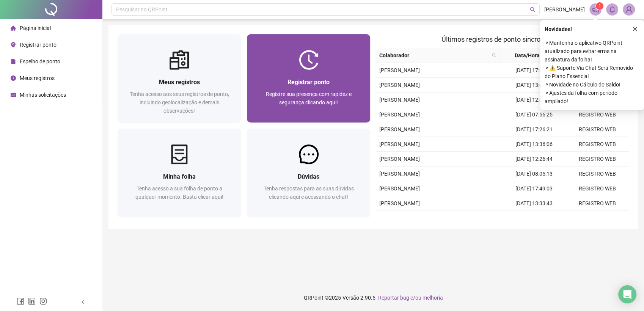 Image resolution: width=644 pixels, height=311 pixels. What do you see at coordinates (351, 298) in the screenshot?
I see `span: Versão` at bounding box center [351, 298].